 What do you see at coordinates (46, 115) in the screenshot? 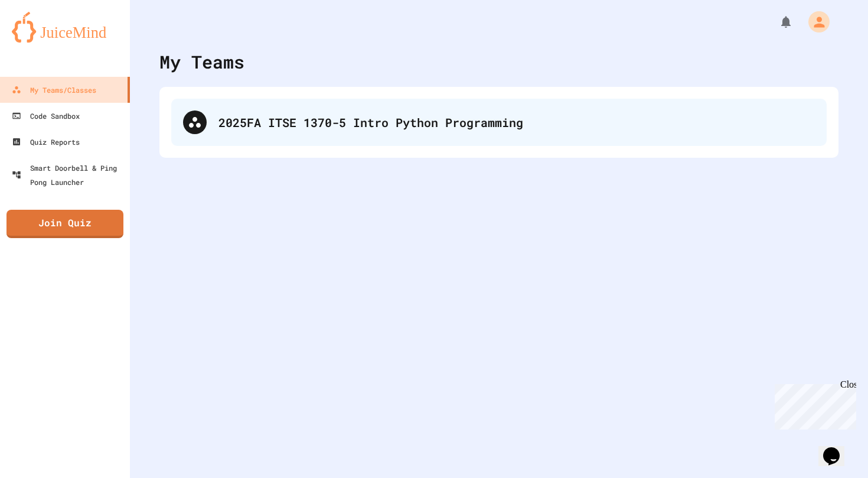
I see `div: Code Sandbox` at bounding box center [46, 115].